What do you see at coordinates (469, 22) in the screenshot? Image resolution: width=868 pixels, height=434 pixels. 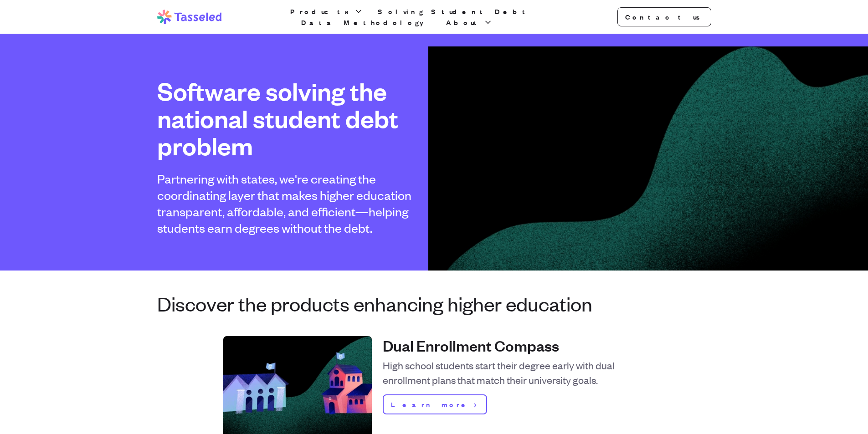 I see `button: About` at bounding box center [469, 22].